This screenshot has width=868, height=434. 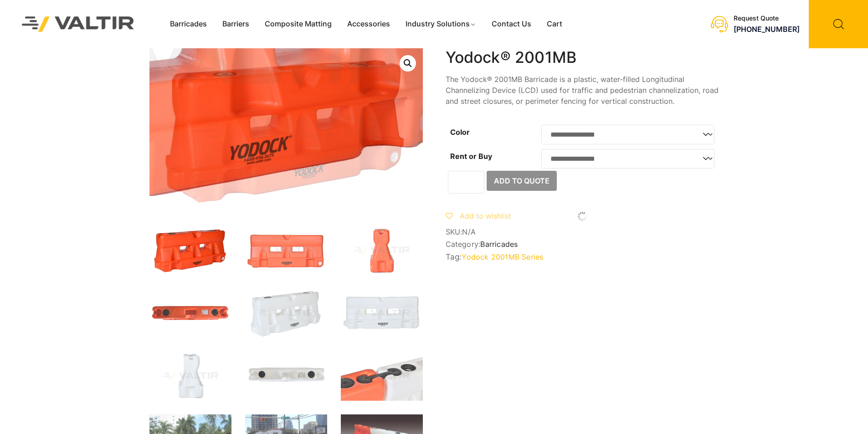 What do you see at coordinates (469, 231) in the screenshot?
I see `span: N/A` at bounding box center [469, 231].